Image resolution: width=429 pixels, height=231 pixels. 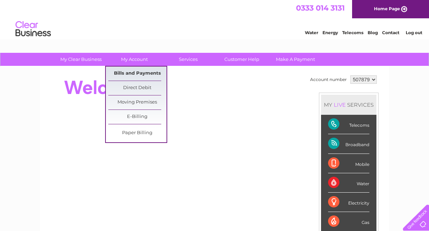 I want to click on a: Direct Debit, so click(x=137, y=88).